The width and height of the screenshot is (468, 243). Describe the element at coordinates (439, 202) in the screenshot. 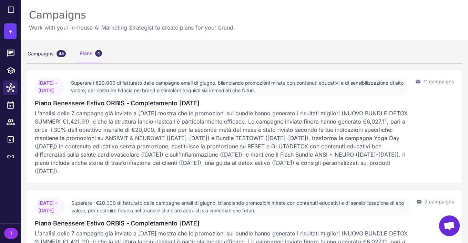

I see `span: 2 campaigns` at that location.